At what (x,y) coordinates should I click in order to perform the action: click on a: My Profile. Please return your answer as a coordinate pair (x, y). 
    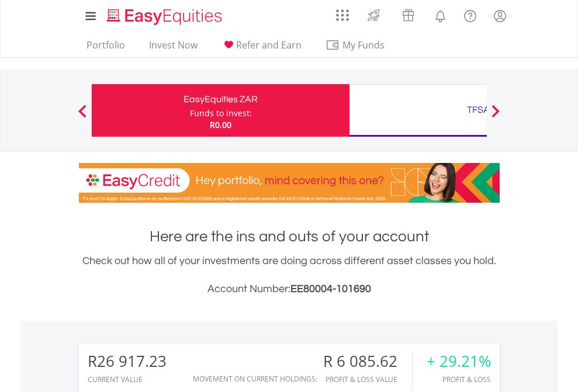
    Looking at the image, I should click on (500, 16).